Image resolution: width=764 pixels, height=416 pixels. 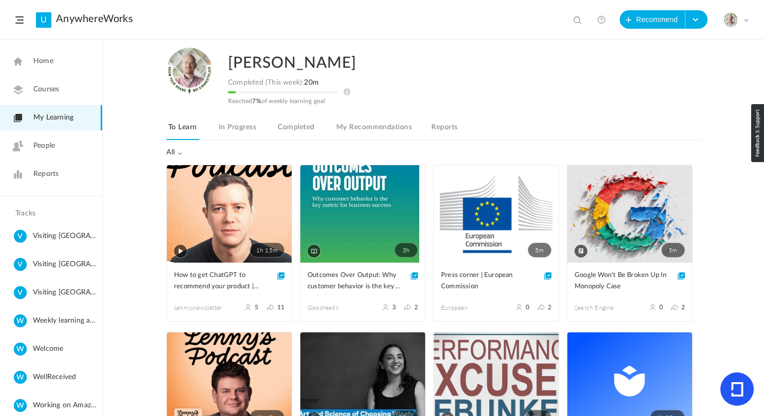 What do you see at coordinates (296, 130) in the screenshot?
I see `a: Completed` at bounding box center [296, 130].